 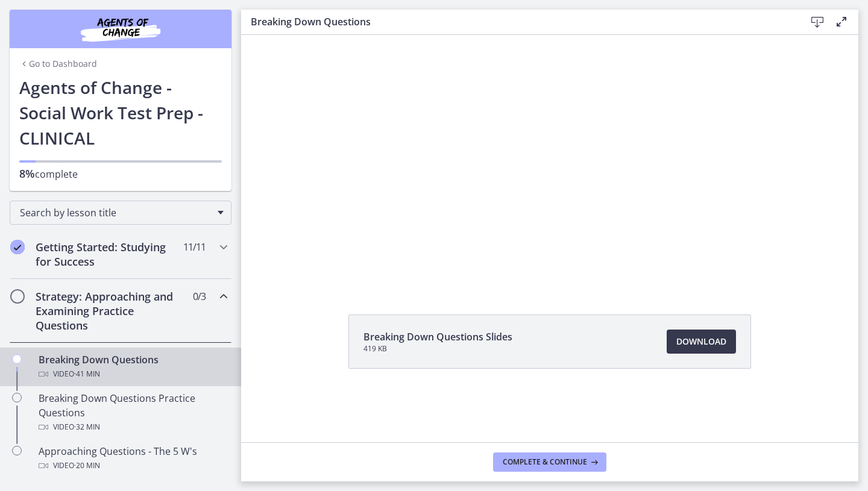 I want to click on span: · 20 min, so click(x=87, y=466).